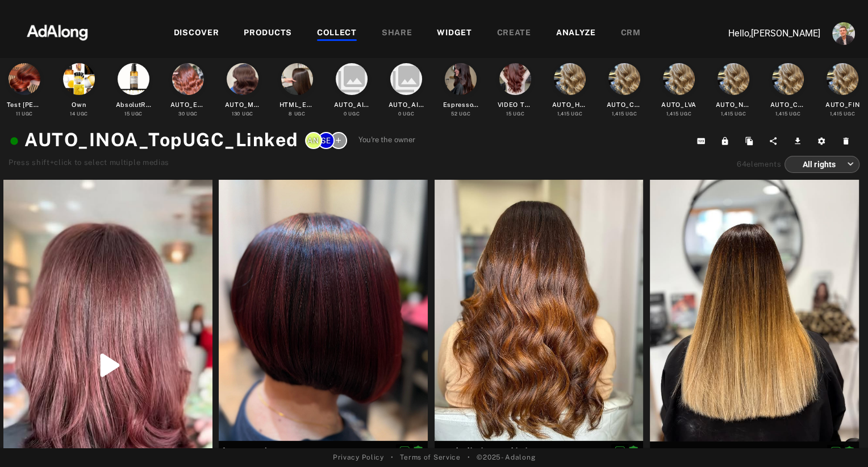 The width and height of the screenshot is (868, 467). What do you see at coordinates (57, 31) in the screenshot?
I see `img: 63233d7d88ed69de3c212112c67096b6.png` at bounding box center [57, 31].